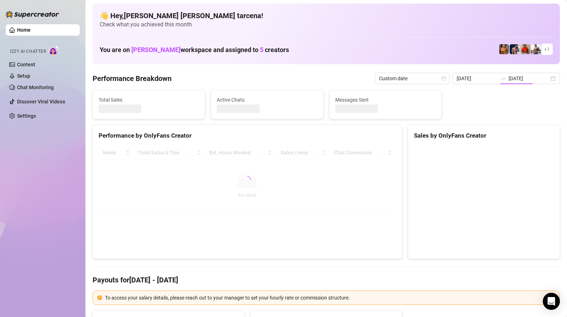  I want to click on span: Custom date, so click(412, 78).